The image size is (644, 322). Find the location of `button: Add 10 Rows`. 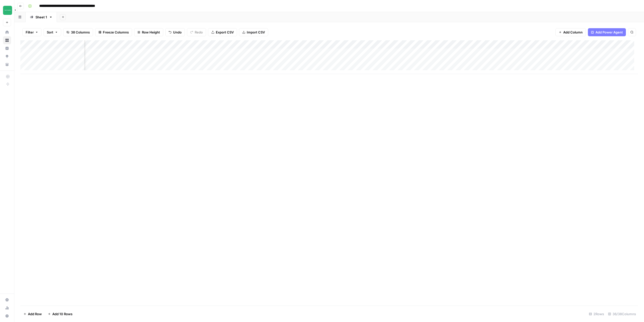

button: Add 10 Rows is located at coordinates (60, 314).